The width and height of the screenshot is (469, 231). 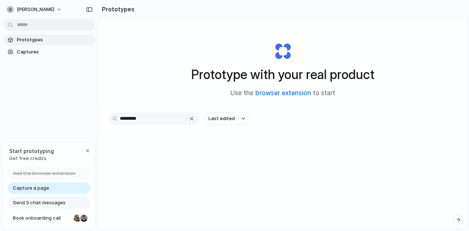 I want to click on a: browser extension, so click(x=283, y=93).